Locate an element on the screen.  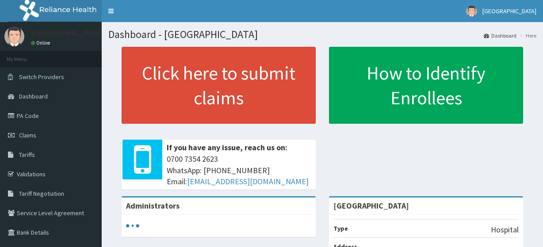
b: If you have any issue, reach us on: is located at coordinates (227, 147).